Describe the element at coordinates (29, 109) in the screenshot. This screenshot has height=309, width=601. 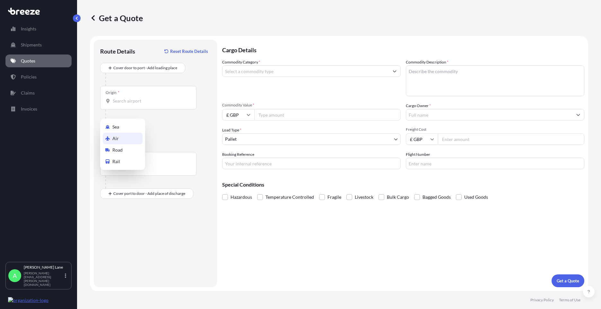
I see `p: Invoices` at that location.